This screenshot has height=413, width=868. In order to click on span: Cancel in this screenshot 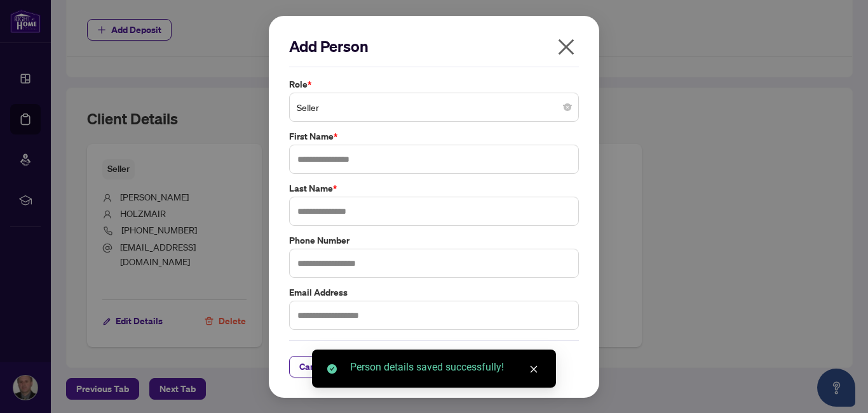, I will do `click(313, 366)`.